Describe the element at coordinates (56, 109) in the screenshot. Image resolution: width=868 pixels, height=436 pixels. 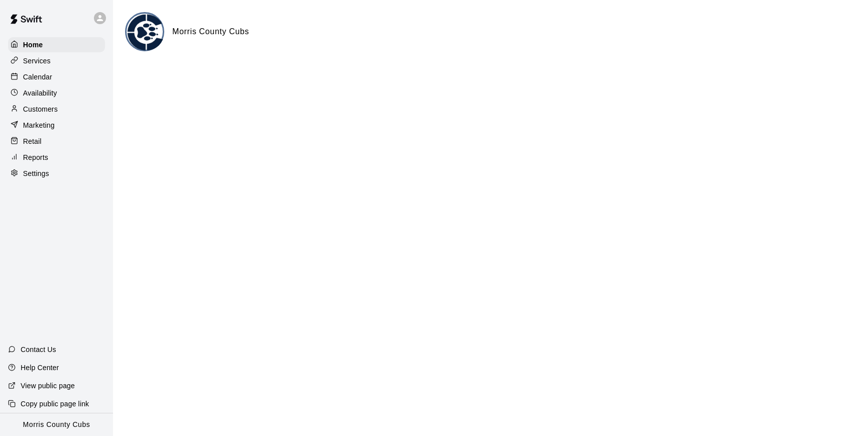
I see `div: Customers` at that location.